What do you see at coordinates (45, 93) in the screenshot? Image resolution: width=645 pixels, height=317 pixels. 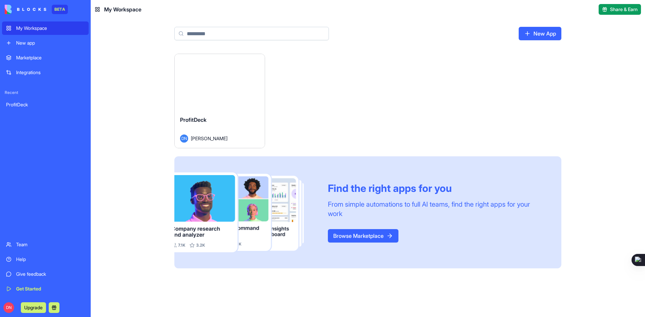 I see `span: Recent` at bounding box center [45, 93].